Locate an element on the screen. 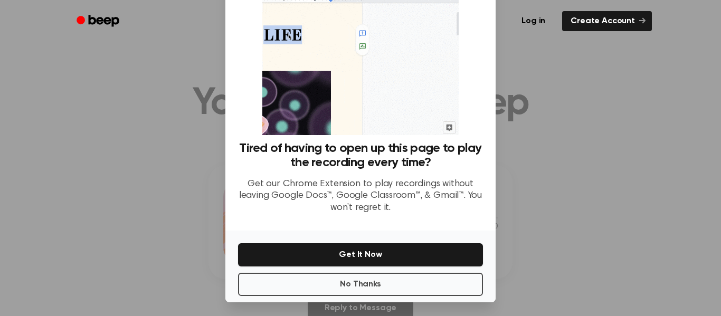 This screenshot has width=721, height=316. a: Create Account is located at coordinates (607, 21).